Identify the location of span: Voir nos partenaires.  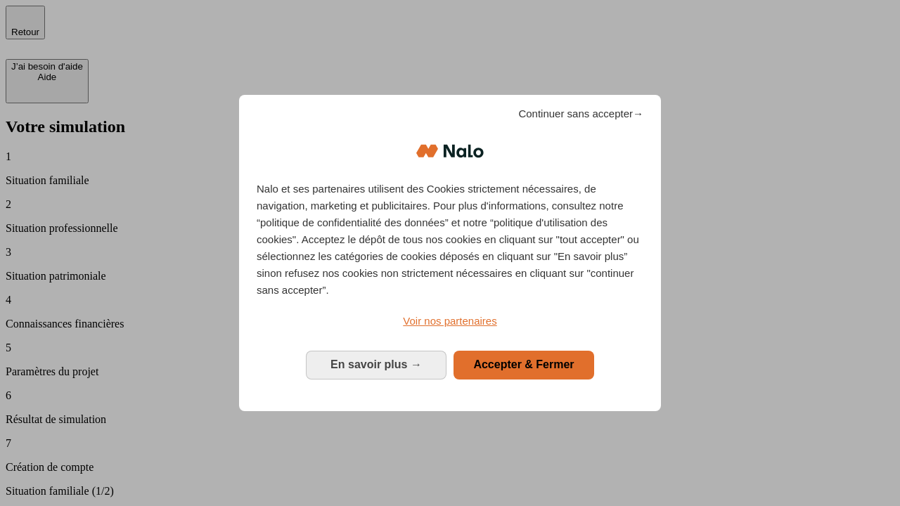
(449, 321).